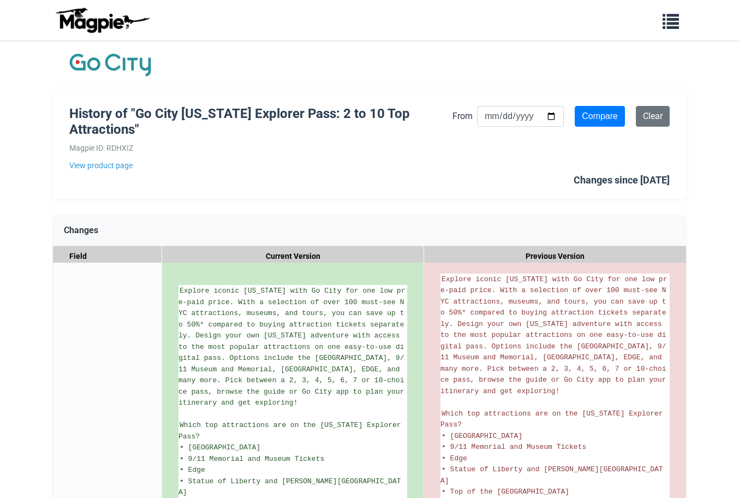  What do you see at coordinates (108, 256) in the screenshot?
I see `div: Field` at bounding box center [108, 256].